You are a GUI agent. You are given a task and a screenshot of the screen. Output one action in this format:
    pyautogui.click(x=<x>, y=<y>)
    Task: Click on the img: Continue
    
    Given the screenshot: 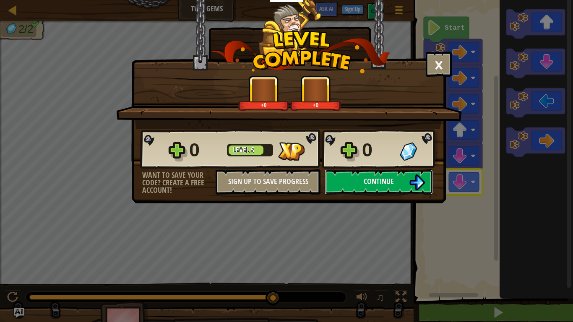 What is the action you would take?
    pyautogui.click(x=417, y=183)
    